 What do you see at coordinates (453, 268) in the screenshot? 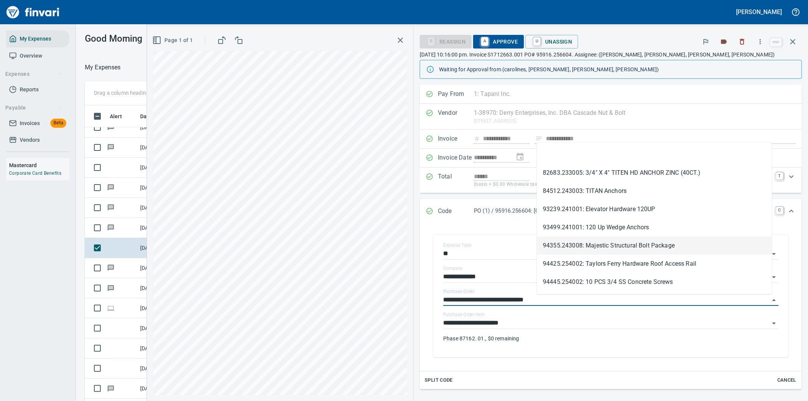
I see `label: Company` at bounding box center [453, 268].